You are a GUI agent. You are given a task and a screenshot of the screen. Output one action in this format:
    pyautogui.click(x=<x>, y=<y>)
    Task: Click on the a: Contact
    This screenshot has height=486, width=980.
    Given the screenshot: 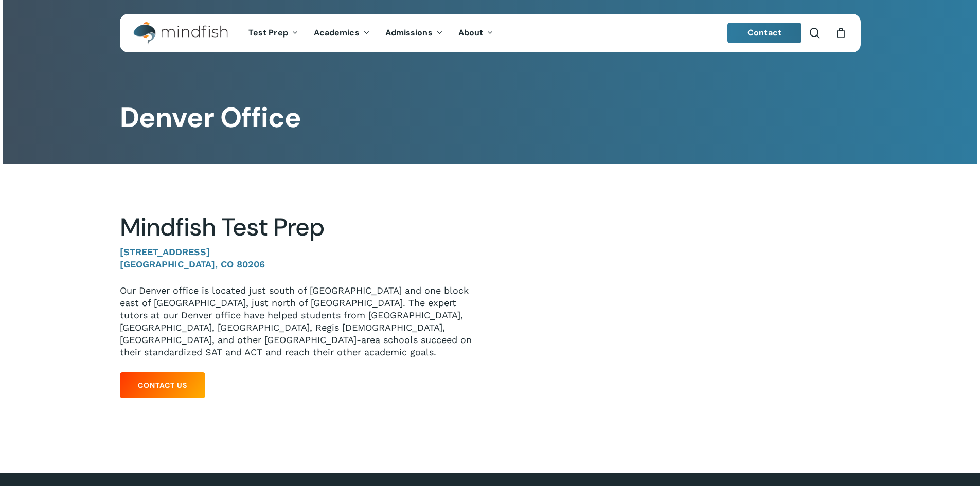 What is the action you would take?
    pyautogui.click(x=765, y=33)
    